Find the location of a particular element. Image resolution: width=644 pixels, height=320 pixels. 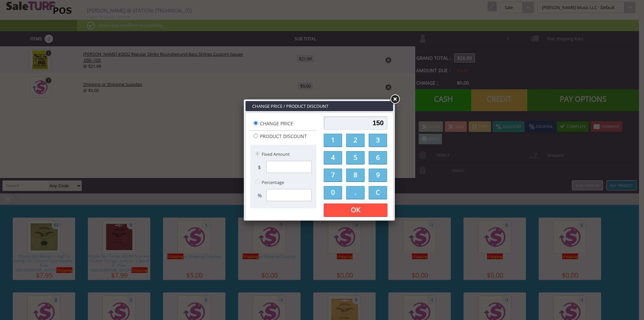

a: 4 is located at coordinates (332, 158).